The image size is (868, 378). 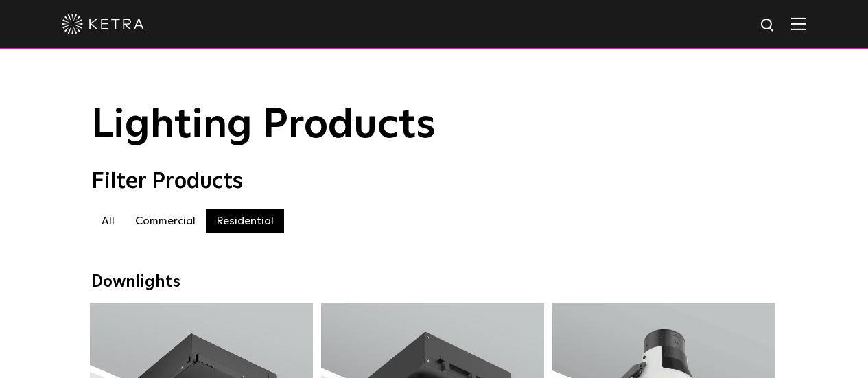 I want to click on img: ketra-logo-2019-white, so click(x=103, y=24).